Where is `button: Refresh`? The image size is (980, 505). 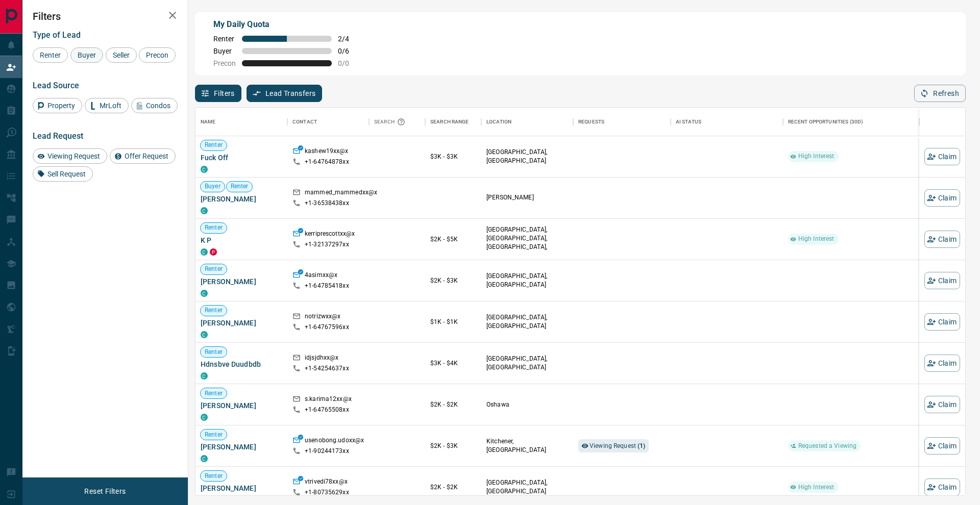
button: Refresh is located at coordinates (940, 94).